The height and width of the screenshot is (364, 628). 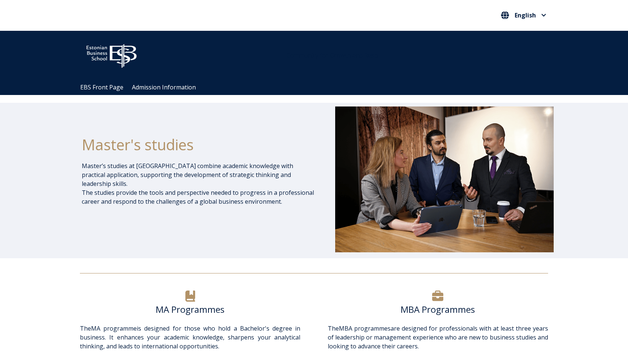 I want to click on span: The is designed for those who hold a Bachelor's degree in business. It enhances your academic kno..., so click(x=190, y=337).